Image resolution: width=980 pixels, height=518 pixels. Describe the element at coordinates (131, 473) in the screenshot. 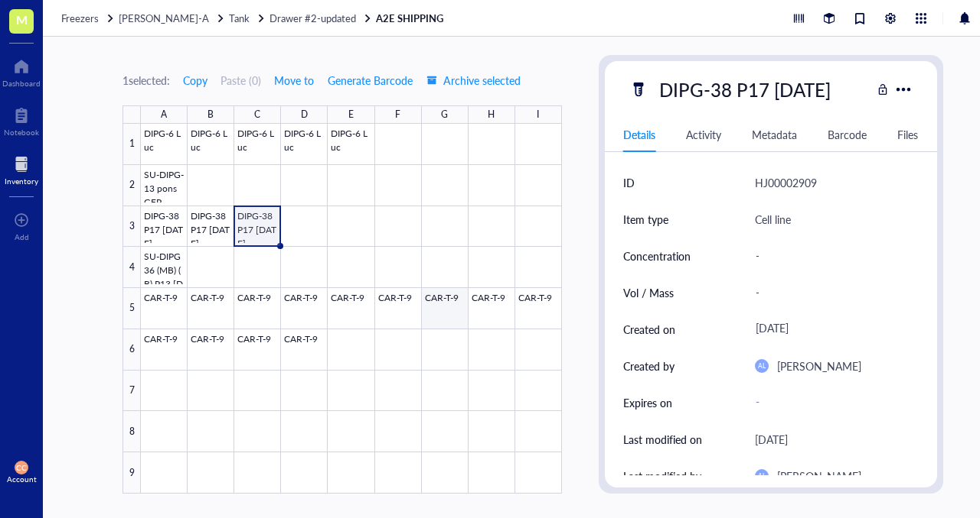

I see `div: 9` at that location.